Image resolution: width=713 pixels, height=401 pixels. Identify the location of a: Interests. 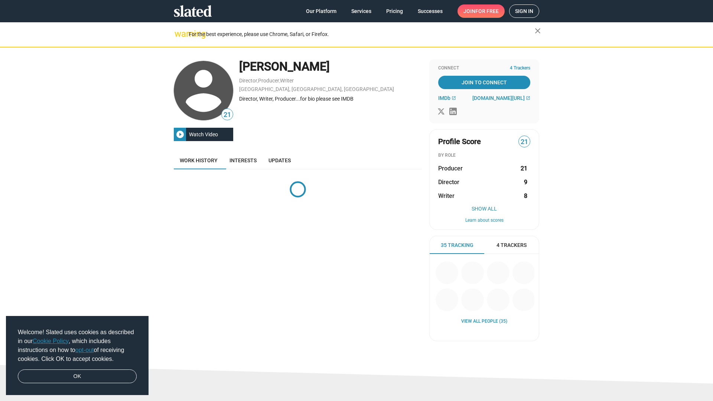
(243, 160).